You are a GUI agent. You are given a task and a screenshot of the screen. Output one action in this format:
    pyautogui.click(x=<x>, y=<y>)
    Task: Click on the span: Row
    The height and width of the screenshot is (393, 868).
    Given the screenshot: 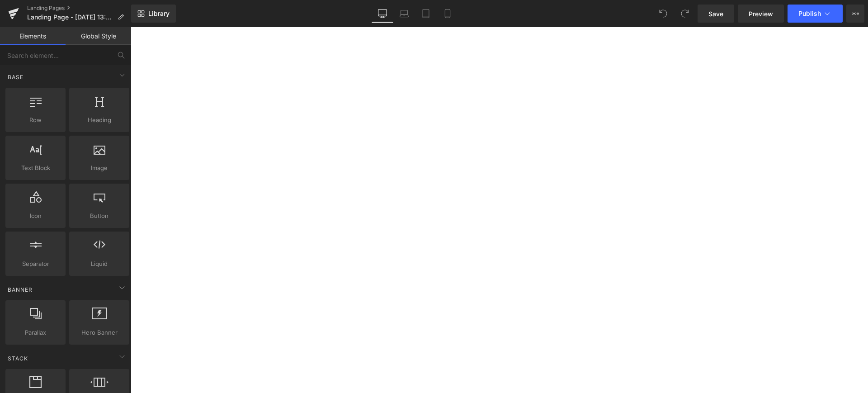 What is the action you would take?
    pyautogui.click(x=35, y=120)
    